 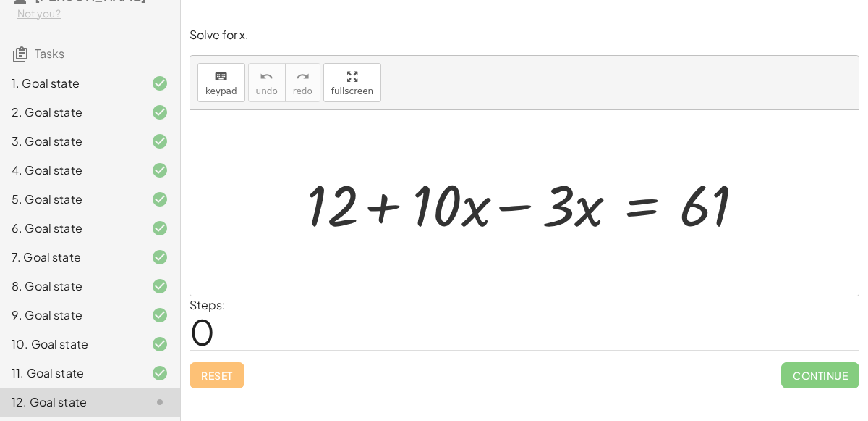 I want to click on label: Steps:, so click(x=207, y=304).